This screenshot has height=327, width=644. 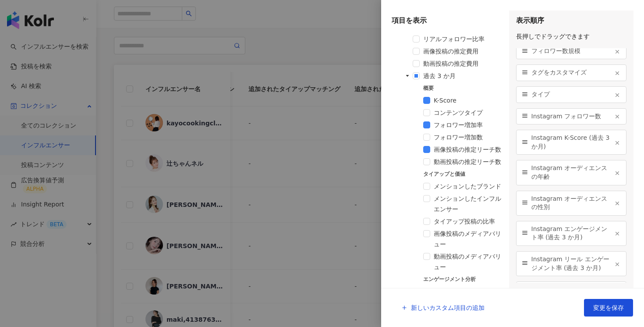 I want to click on span: 画像投稿のメディアバリュー, so click(x=468, y=238).